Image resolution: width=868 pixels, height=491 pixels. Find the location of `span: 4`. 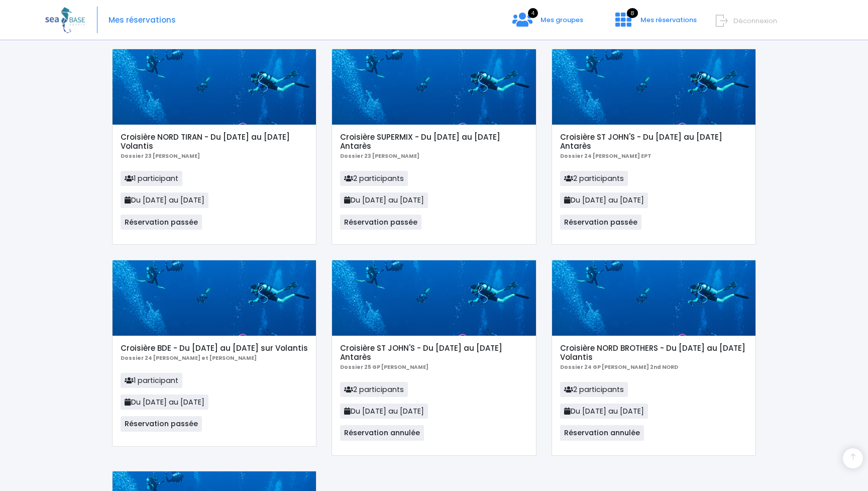

span: 4 is located at coordinates (533, 13).